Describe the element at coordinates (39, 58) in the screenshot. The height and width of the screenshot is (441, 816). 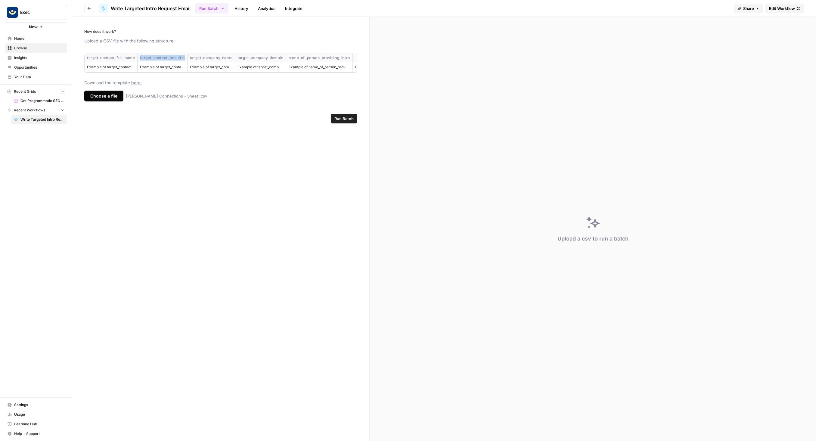
I see `span: Insights` at that location.